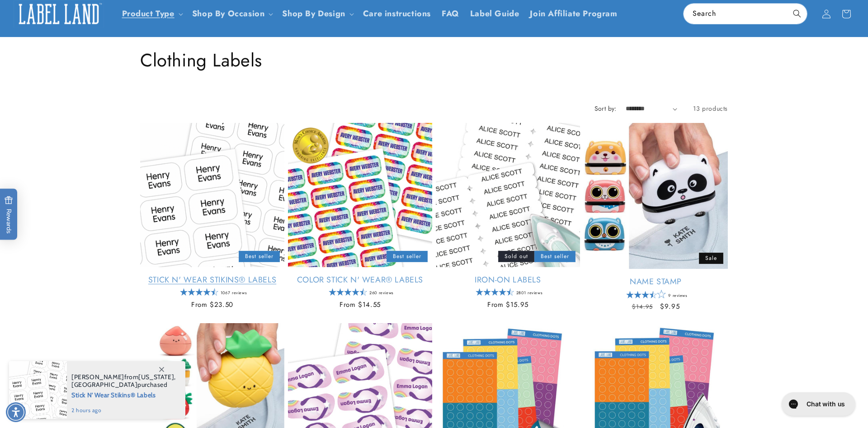 The width and height of the screenshot is (868, 428). What do you see at coordinates (574, 13) in the screenshot?
I see `span: Join Affiliate Program` at bounding box center [574, 13].